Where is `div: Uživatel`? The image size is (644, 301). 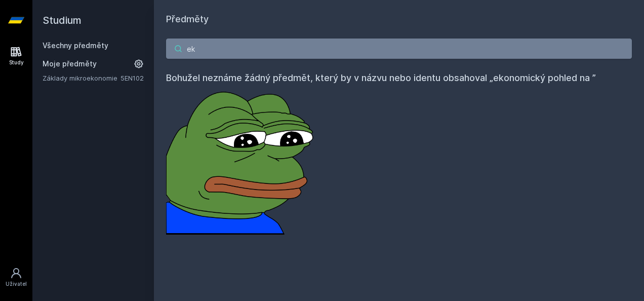
div: Uživatel is located at coordinates (16, 284).